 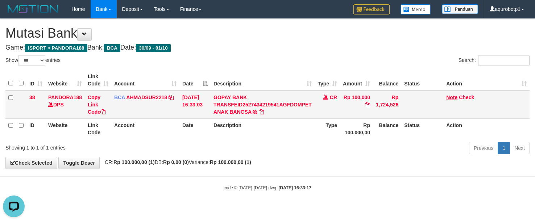 What do you see at coordinates (416, 9) in the screenshot?
I see `img: Button%20Memo.svg` at bounding box center [416, 9].